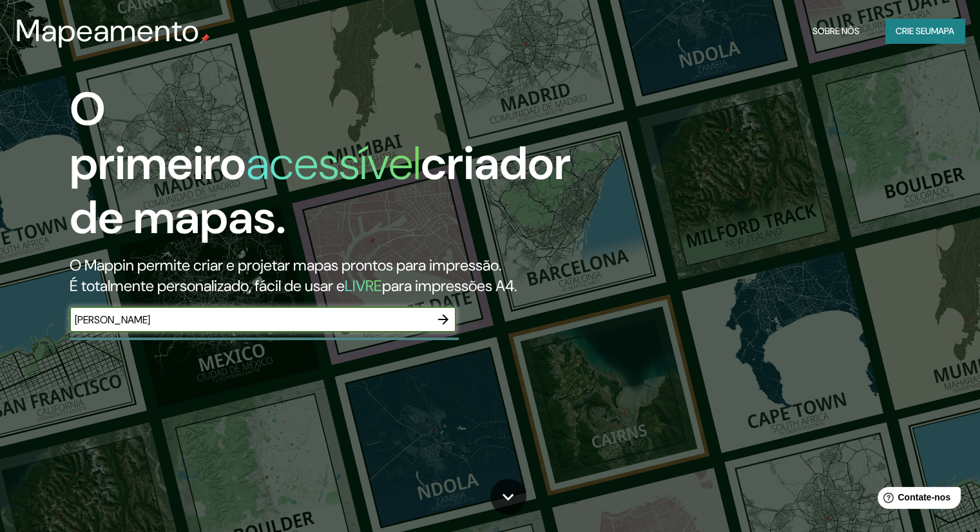 The height and width of the screenshot is (532, 980). What do you see at coordinates (913, 31) in the screenshot?
I see `font: Crie seu` at bounding box center [913, 31].